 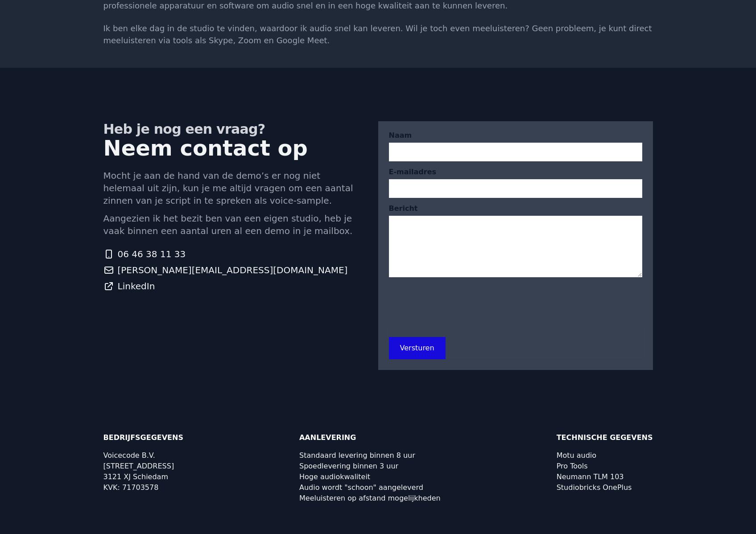 What do you see at coordinates (152, 254) in the screenshot?
I see `span: 06 46 38 11 33` at bounding box center [152, 254].